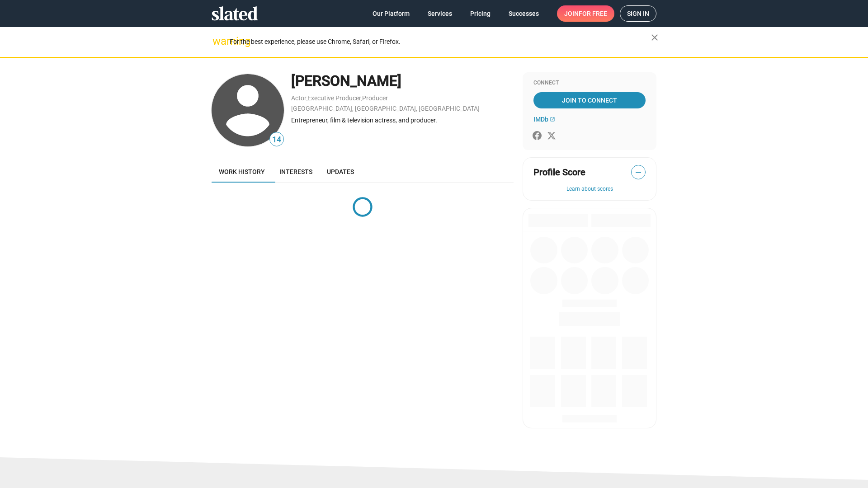 This screenshot has width=868, height=488. What do you see at coordinates (295, 172) in the screenshot?
I see `span: Interests` at bounding box center [295, 172].